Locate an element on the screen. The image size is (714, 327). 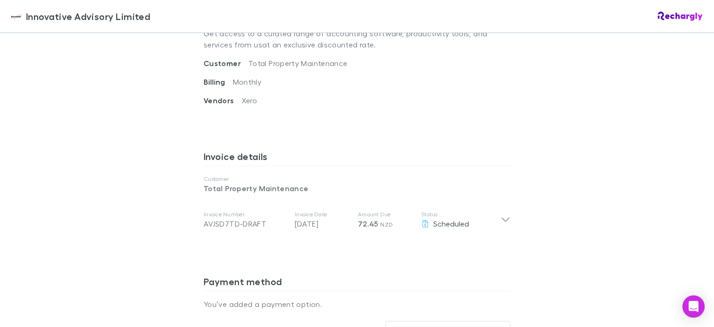
p: Invoice Date is located at coordinates (323, 214).